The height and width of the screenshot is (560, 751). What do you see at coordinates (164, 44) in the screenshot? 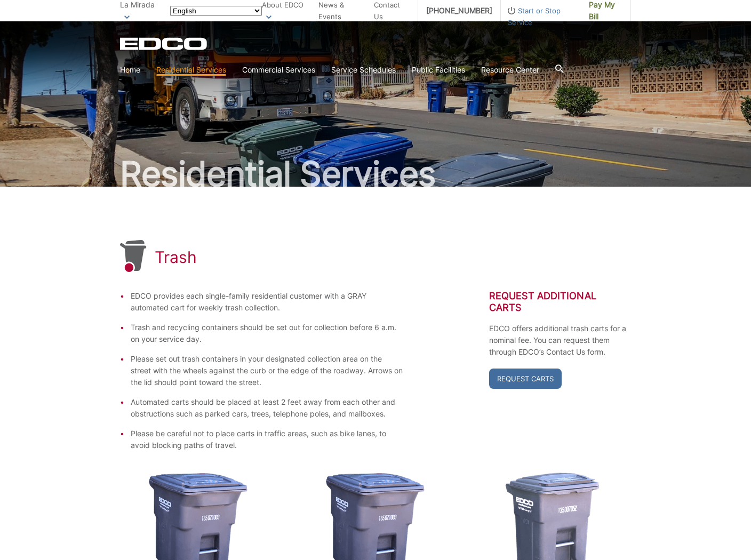
I see `a: EDCD logo. Return to the homepage.` at bounding box center [164, 44].